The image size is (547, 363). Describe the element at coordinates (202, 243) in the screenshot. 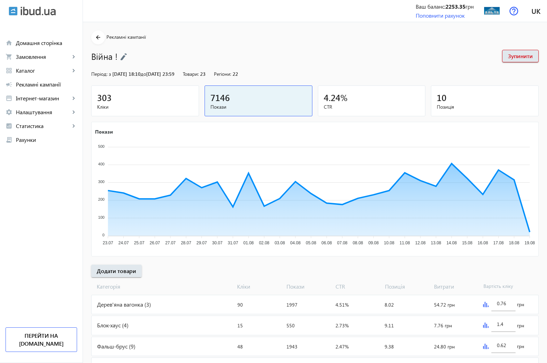

I see `tspan: 29.07` at that location.